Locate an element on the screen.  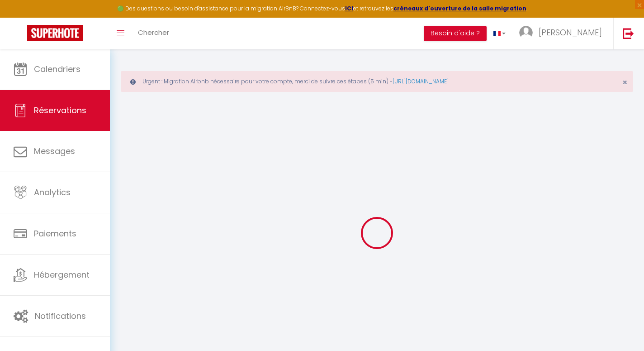
img: logout is located at coordinates (628, 33).